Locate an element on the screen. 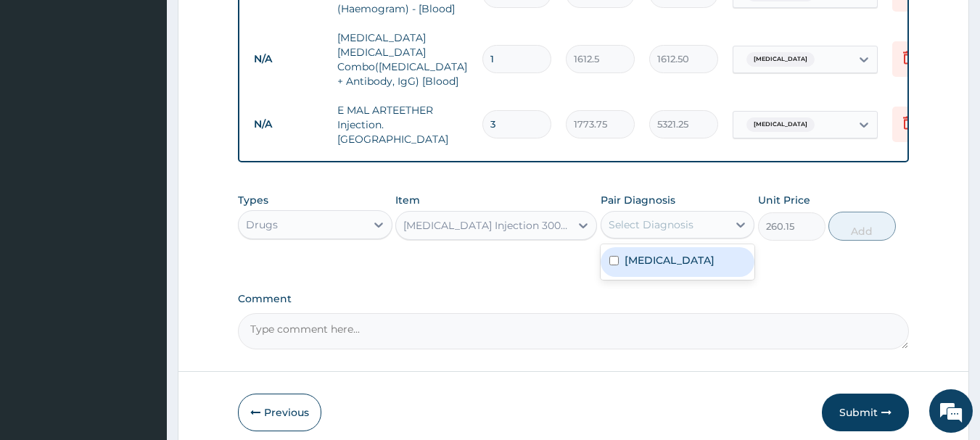 Image resolution: width=980 pixels, height=440 pixels. label: Item is located at coordinates (408, 200).